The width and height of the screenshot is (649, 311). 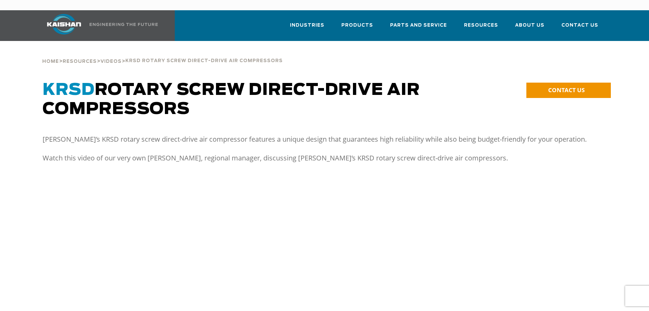 What do you see at coordinates (99, 26) in the screenshot?
I see `a: Kaishan USA` at bounding box center [99, 26].